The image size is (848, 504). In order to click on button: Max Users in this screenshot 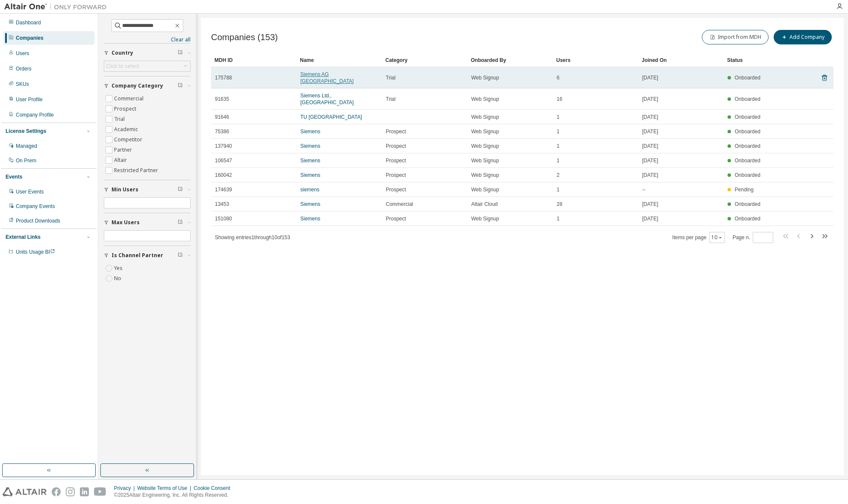, I will do `click(147, 222)`.